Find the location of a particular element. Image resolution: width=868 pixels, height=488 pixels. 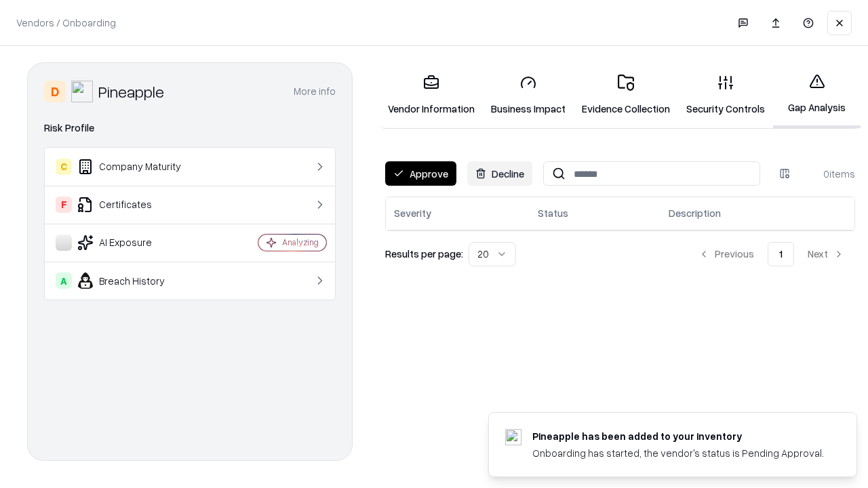

a: Vendor Information is located at coordinates (431, 95).